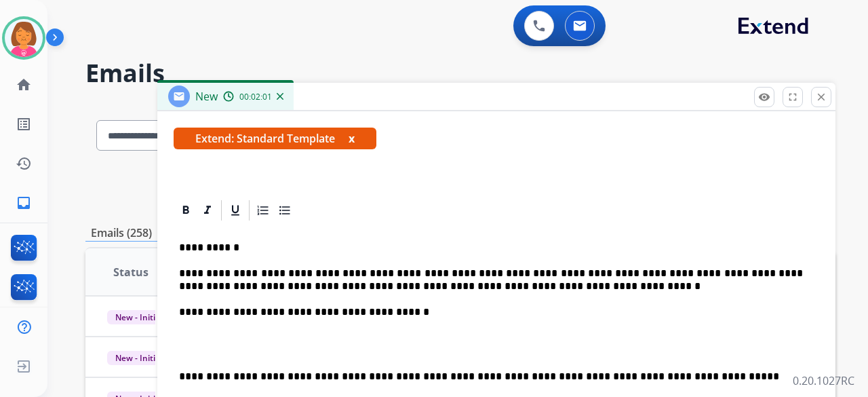  I want to click on mat-icon: list_alt, so click(24, 124).